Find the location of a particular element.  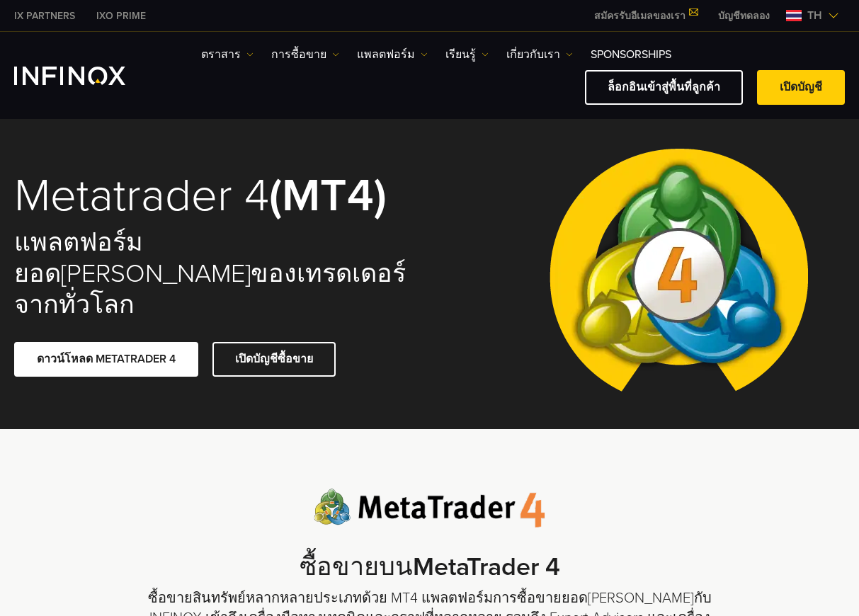

img: Meta Trader 4 is located at coordinates (679, 274).